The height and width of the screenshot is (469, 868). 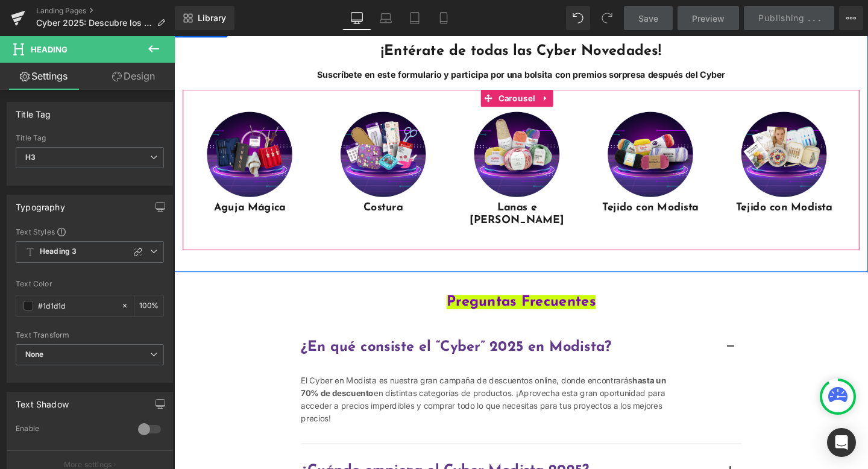 I want to click on span: ¿En qué consiste el “Cyber” 2025 en Modista?, so click(x=296, y=326).